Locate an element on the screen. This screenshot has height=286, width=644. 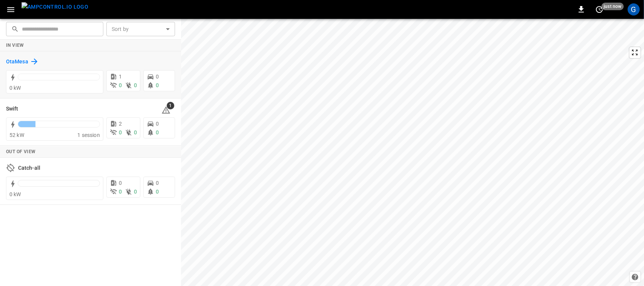
h6: Swift is located at coordinates (12, 109).